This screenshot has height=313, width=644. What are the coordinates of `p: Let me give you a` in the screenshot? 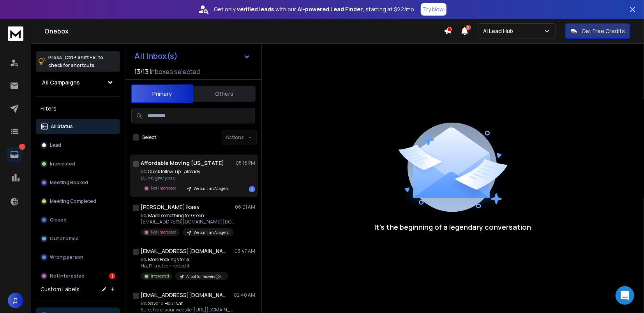 It's located at (187, 178).